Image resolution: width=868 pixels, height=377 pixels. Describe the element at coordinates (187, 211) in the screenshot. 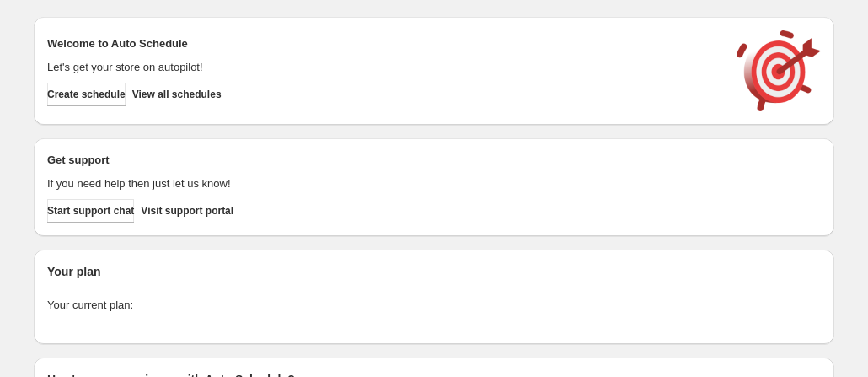

I see `span: Visit support portal` at that location.